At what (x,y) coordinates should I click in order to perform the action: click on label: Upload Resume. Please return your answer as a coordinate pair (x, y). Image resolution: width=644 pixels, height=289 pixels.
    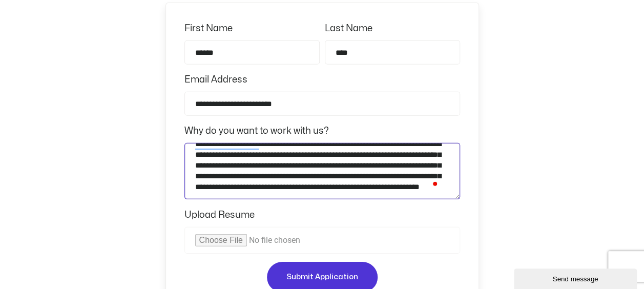
    Looking at the image, I should click on (219, 217).